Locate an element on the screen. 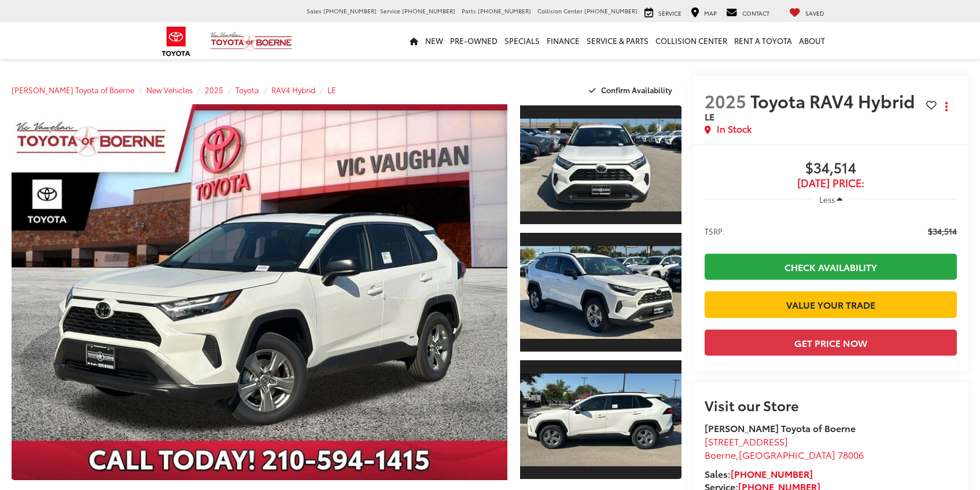 Image resolution: width=980 pixels, height=490 pixels. a: LE is located at coordinates (332, 90).